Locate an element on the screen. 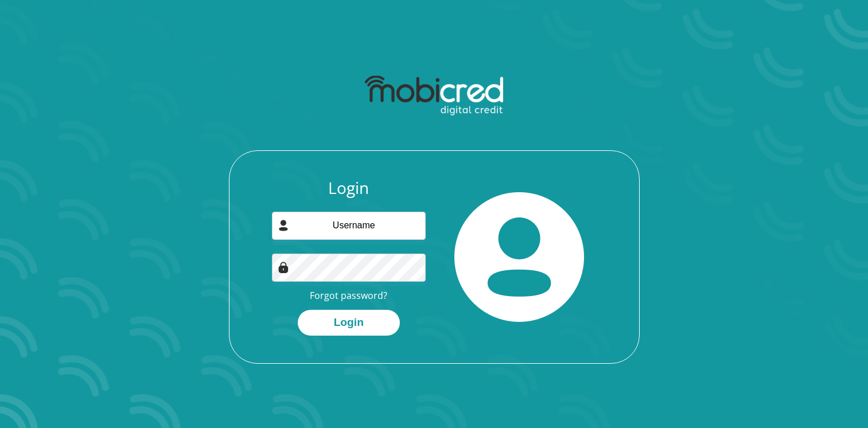 This screenshot has width=868, height=428. button: Login is located at coordinates (349, 323).